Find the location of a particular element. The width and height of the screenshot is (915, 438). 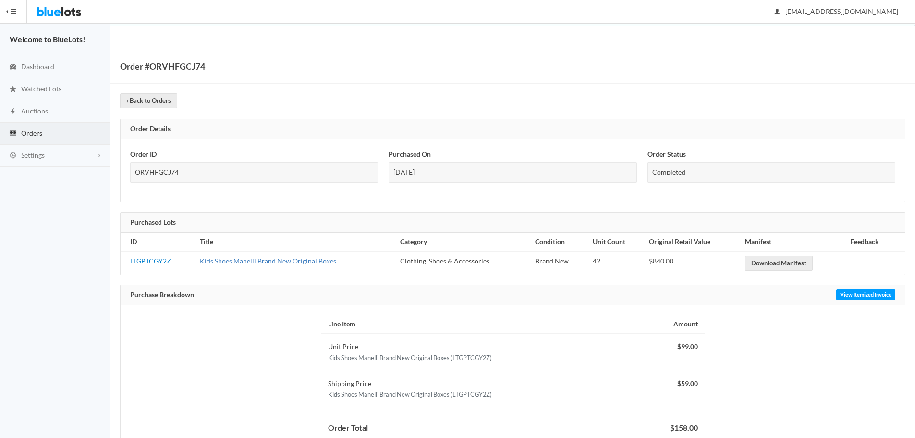

span: Watched Lots is located at coordinates (41, 88).